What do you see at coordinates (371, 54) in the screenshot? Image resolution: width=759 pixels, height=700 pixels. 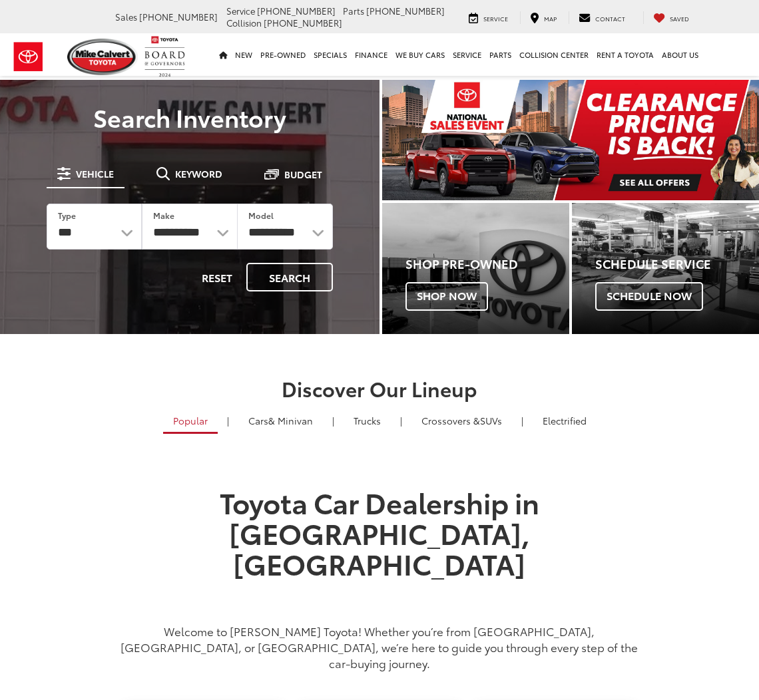 I see `a: Finance` at bounding box center [371, 54].